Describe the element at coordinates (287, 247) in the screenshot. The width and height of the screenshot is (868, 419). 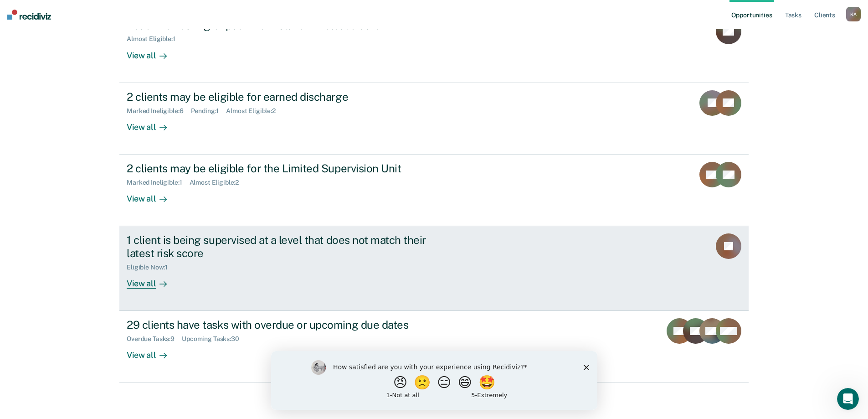
I see `div: 1 client is being supervised at a level that does not match their latest risk score` at that location.